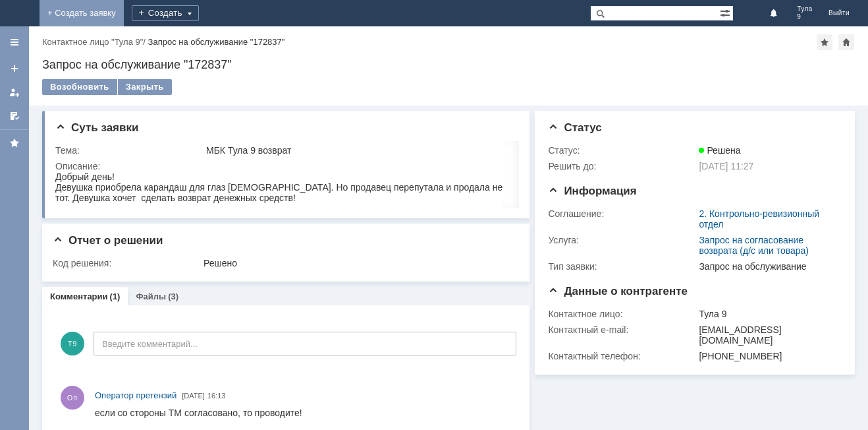 The width and height of the screenshot is (868, 430). Describe the element at coordinates (151, 296) in the screenshot. I see `a: Файлы` at that location.